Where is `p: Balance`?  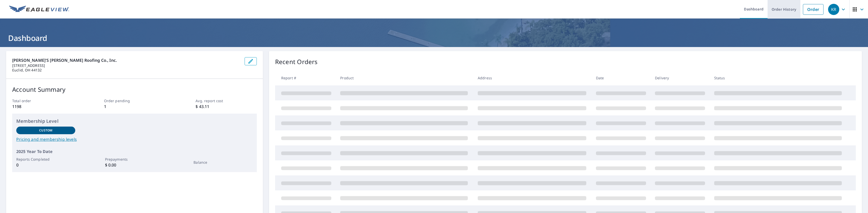
p: Balance is located at coordinates (223, 162).